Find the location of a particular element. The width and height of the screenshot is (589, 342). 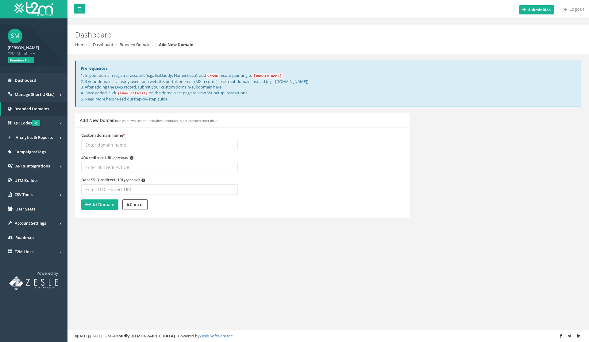

h2: Dashboard is located at coordinates (285, 35).